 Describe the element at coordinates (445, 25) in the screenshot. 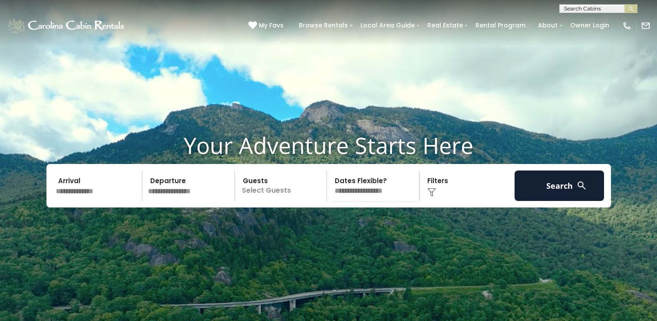

I see `a: Real Estate` at that location.